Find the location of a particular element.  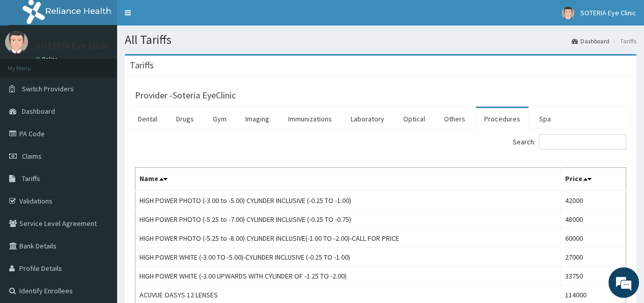

a: Immunizations is located at coordinates (310, 119).